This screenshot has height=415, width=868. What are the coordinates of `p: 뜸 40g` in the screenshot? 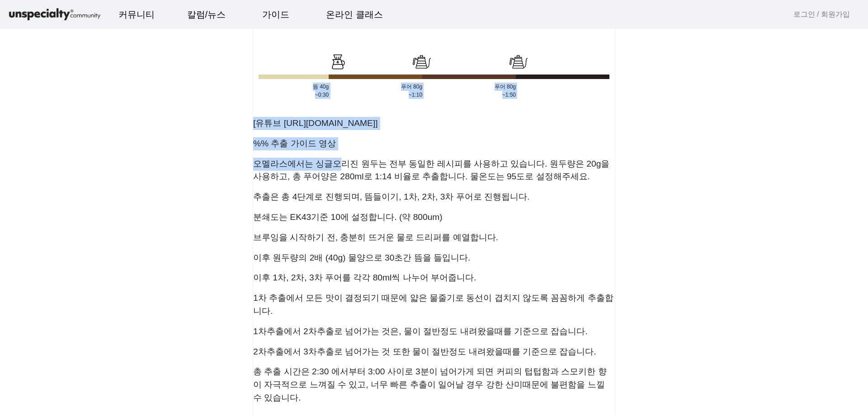 It's located at (293, 87).